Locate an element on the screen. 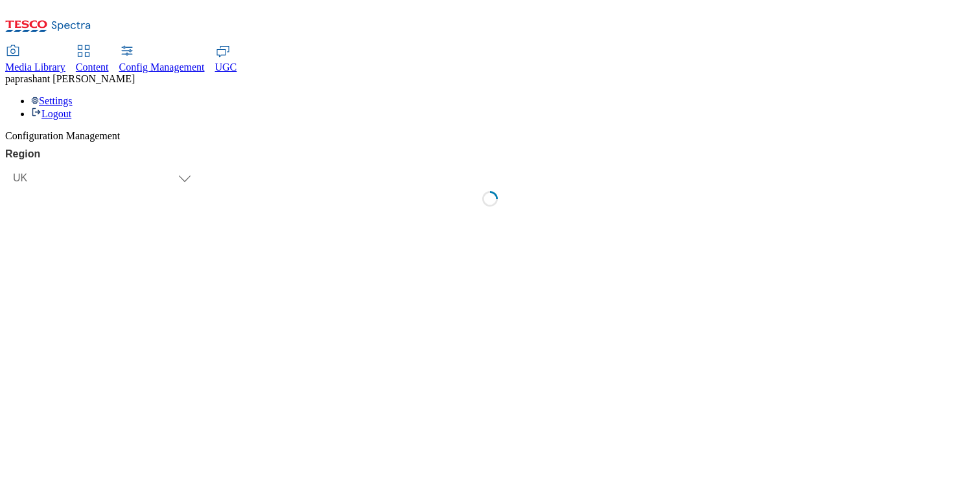 The width and height of the screenshot is (980, 478). div: Configuration Management is located at coordinates (490, 136).